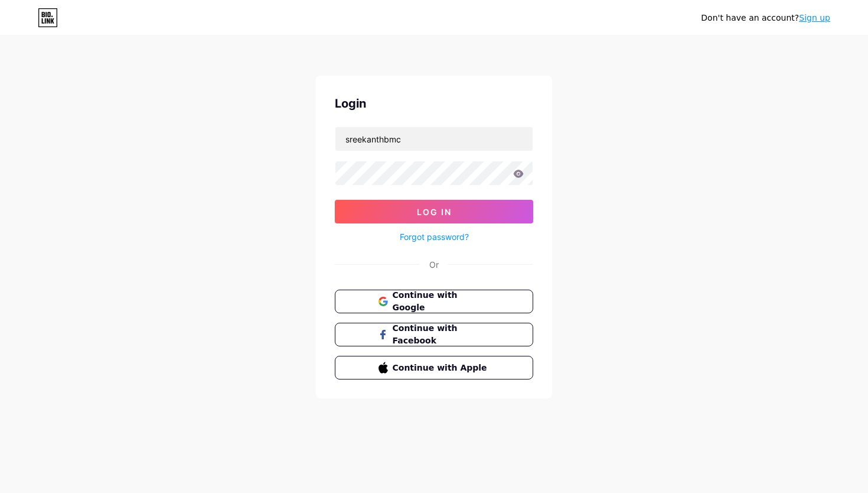 The height and width of the screenshot is (493, 868). Describe the element at coordinates (441, 302) in the screenshot. I see `span: Continue with Google` at that location.